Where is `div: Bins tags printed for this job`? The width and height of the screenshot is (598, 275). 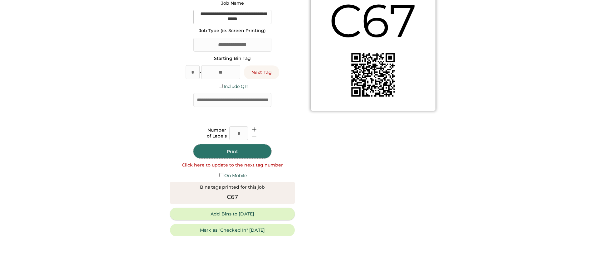
div: Bins tags printed for this job is located at coordinates (232, 188).